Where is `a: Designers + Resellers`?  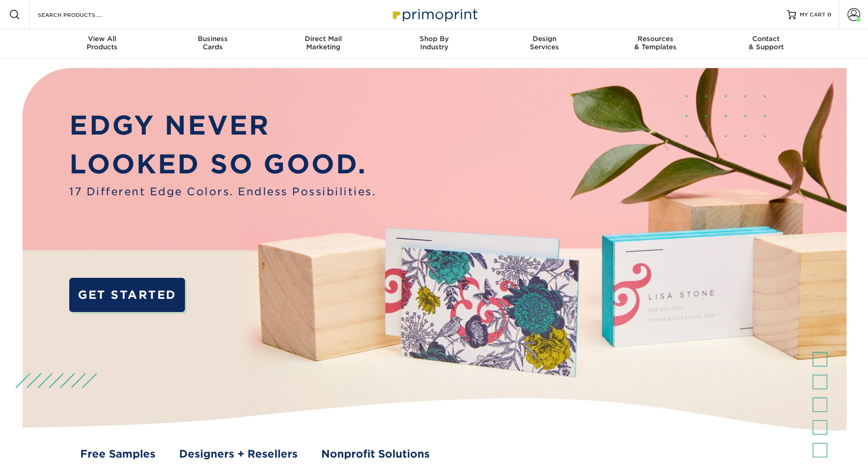 a: Designers + Resellers is located at coordinates (238, 453).